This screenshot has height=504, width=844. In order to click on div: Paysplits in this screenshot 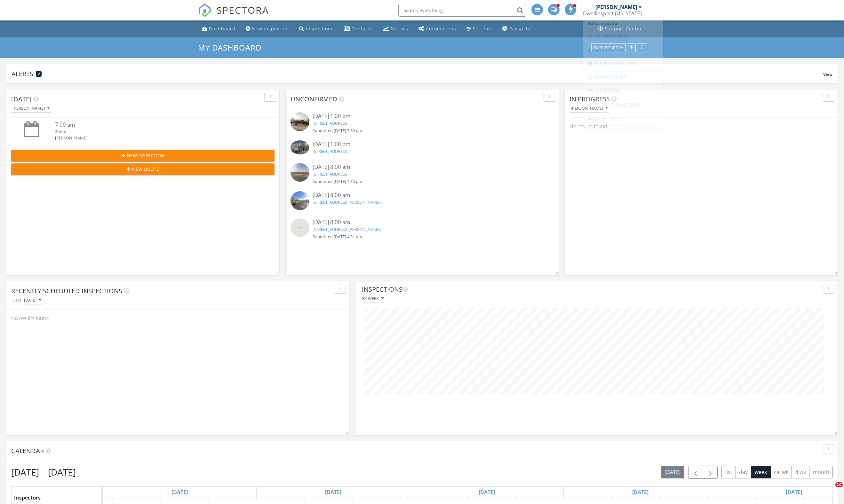, I will do `click(519, 29)`.